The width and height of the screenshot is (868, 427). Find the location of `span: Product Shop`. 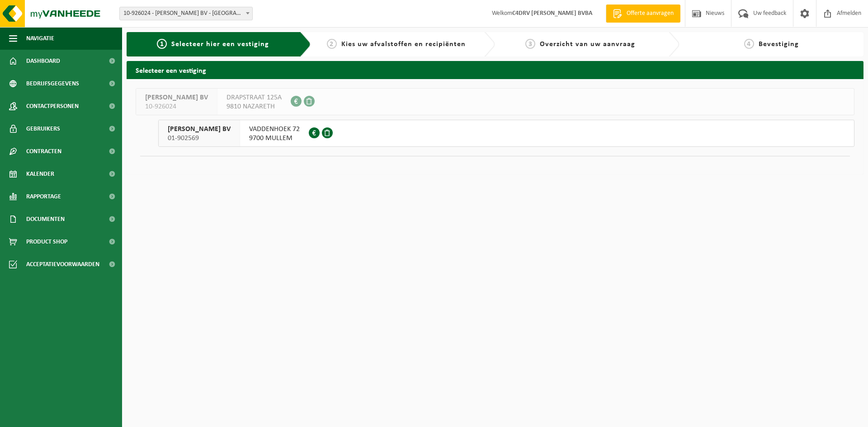

span: Product Shop is located at coordinates (47, 242).